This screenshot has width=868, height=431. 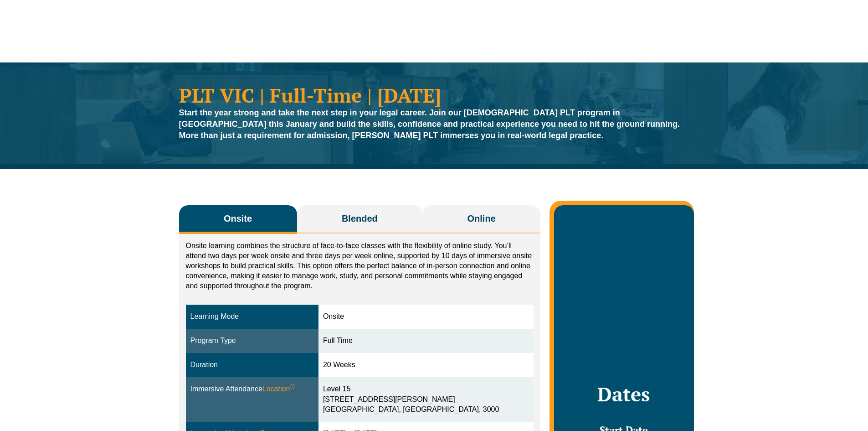 What do you see at coordinates (426, 341) in the screenshot?
I see `div: Full Time` at bounding box center [426, 341].